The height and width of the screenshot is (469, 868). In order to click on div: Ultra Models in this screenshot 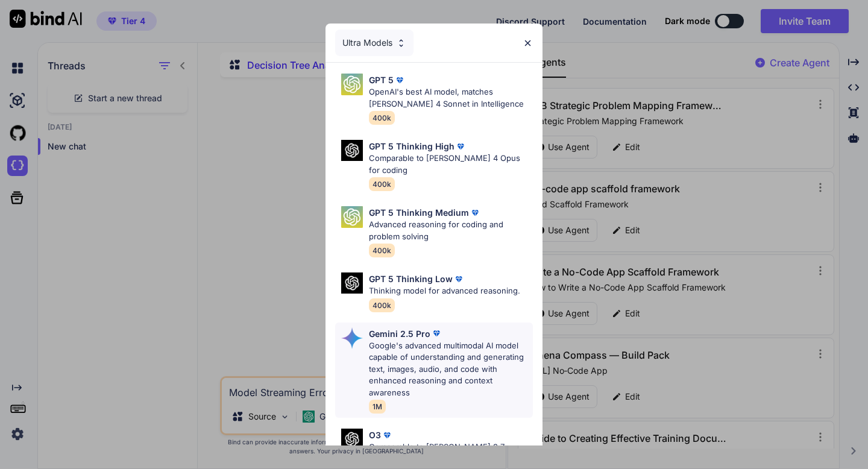, I will do `click(374, 43)`.